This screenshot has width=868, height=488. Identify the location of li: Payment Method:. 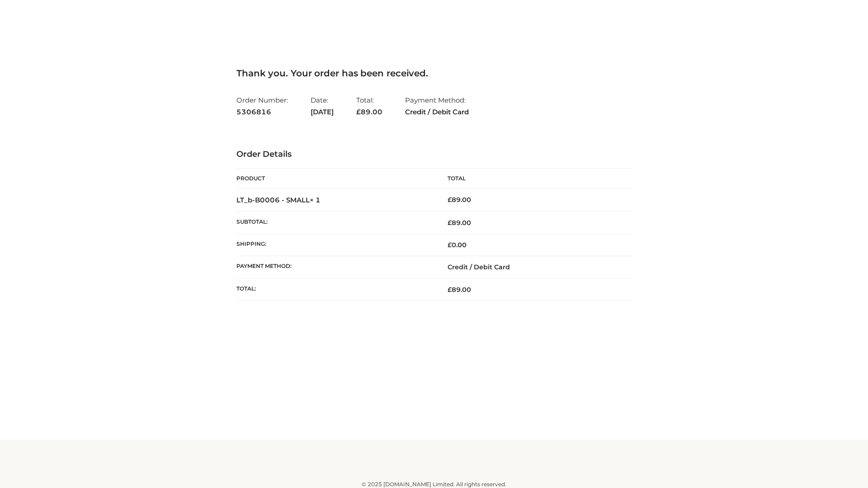
(437, 106).